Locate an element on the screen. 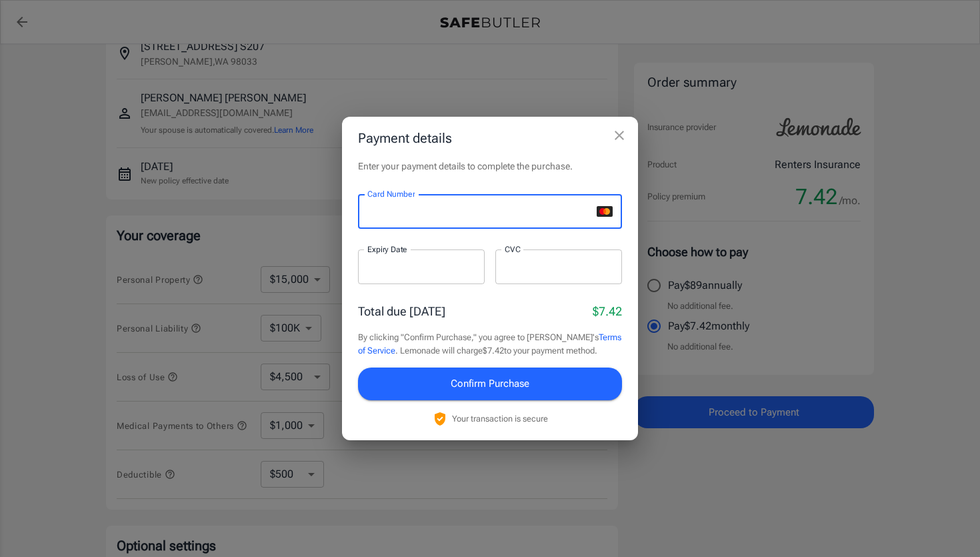  svg: mastercard is located at coordinates (605, 211).